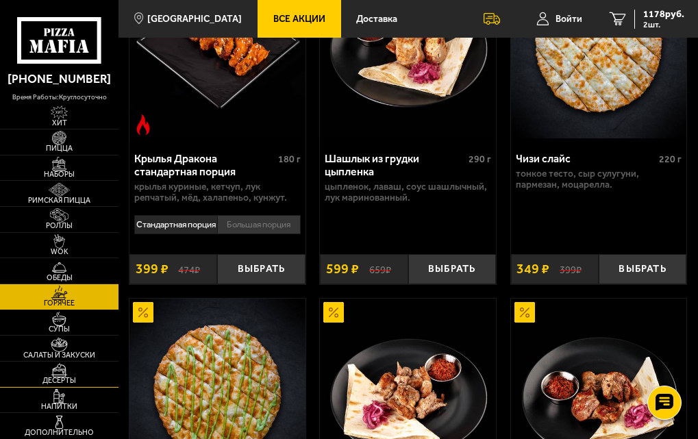 The height and width of the screenshot is (439, 698). Describe the element at coordinates (175, 225) in the screenshot. I see `li: Стандартная порция` at that location.